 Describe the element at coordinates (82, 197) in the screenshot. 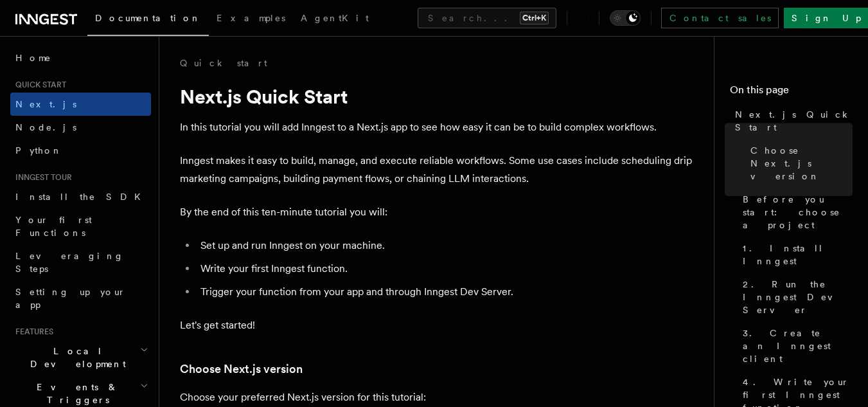

I see `span: Install the SDK` at that location.